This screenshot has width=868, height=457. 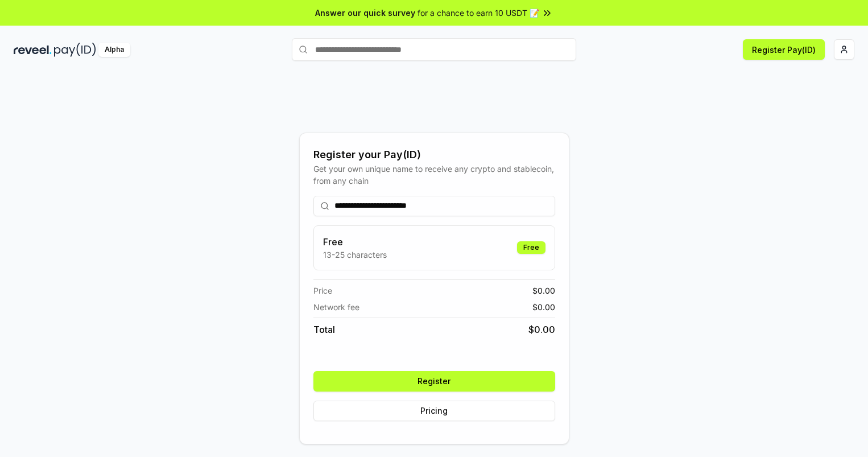 What do you see at coordinates (355, 255) in the screenshot?
I see `p: 13-25 characters` at bounding box center [355, 255].